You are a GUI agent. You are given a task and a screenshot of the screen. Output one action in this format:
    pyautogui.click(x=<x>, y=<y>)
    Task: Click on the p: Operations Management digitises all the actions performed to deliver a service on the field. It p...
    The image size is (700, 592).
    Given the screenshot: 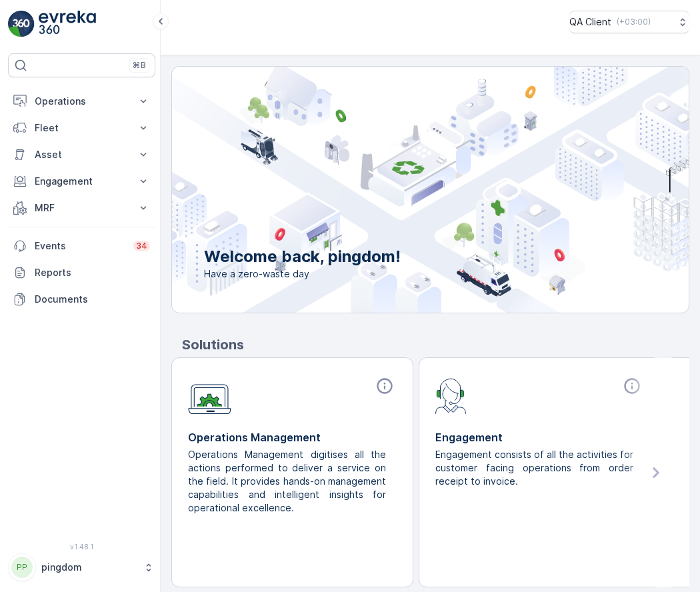 What is the action you would take?
    pyautogui.click(x=287, y=482)
    